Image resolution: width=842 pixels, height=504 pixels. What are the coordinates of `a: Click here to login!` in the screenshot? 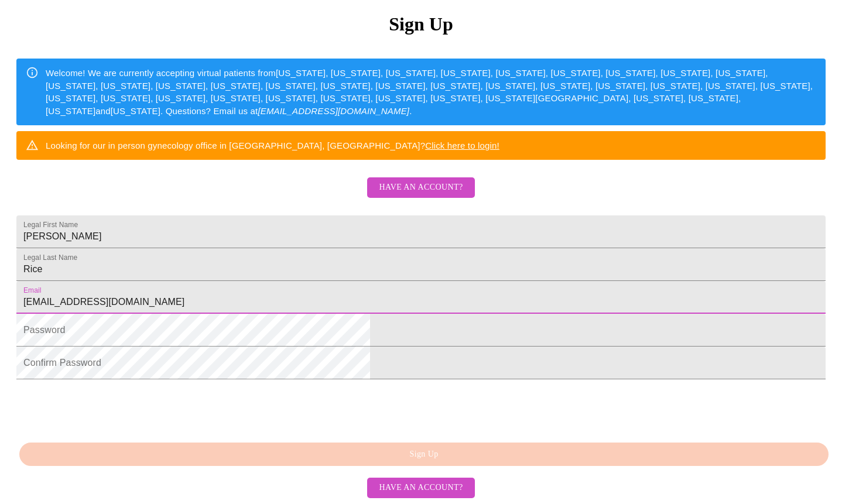 It's located at (462, 145).